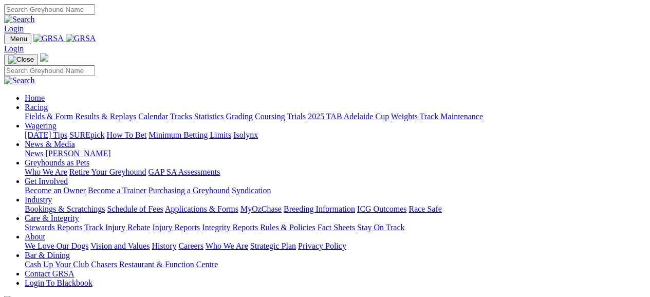 This screenshot has width=650, height=297. Describe the element at coordinates (335, 117) in the screenshot. I see `div: Racing` at that location.